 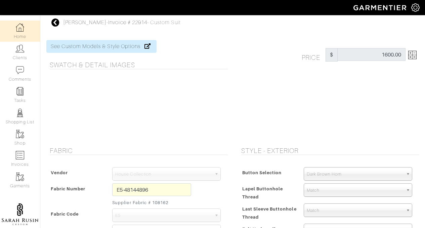 I want to click on img: gear-icon-white-bd11855cb880d31180b6d7d6211b90ccbf57a29d726f0c71d8c61bd08dd39cc2.png, so click(x=415, y=7).